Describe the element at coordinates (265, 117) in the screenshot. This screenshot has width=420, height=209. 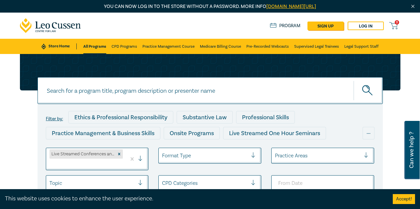
I see `div: Professional Skills` at that location.